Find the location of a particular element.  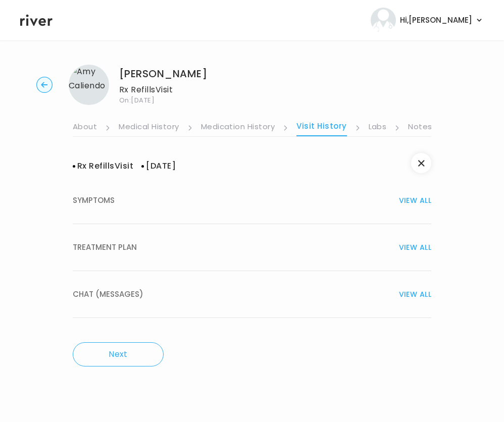

button: SYMPTOMSVIEW ALL is located at coordinates (252, 200).